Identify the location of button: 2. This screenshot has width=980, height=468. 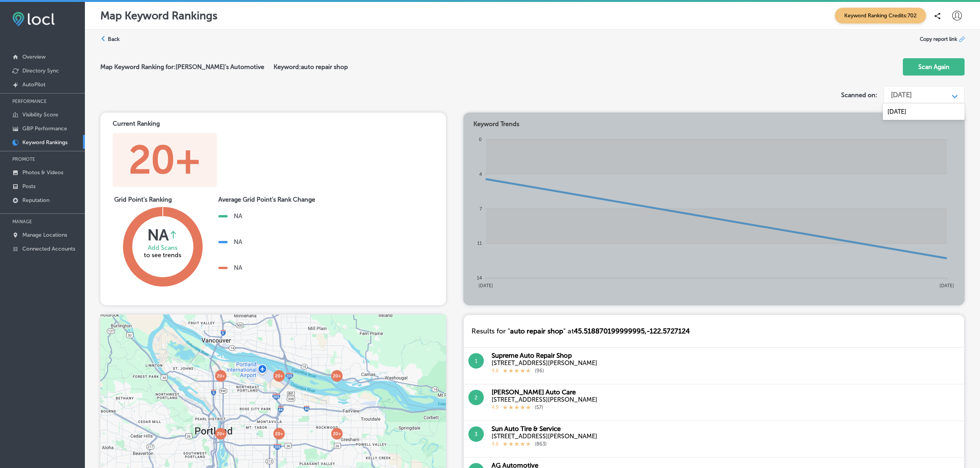
(476, 397).